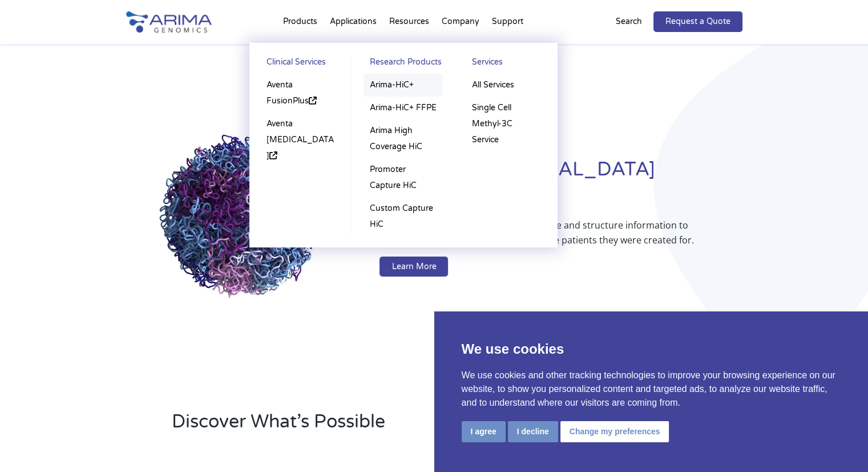  Describe the element at coordinates (629, 22) in the screenshot. I see `p: Search` at that location.